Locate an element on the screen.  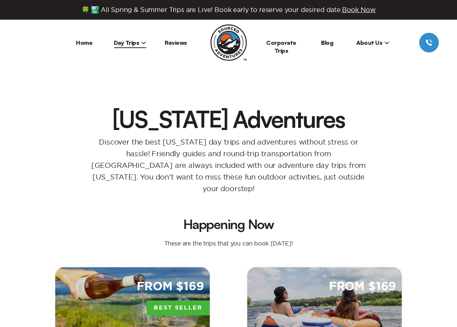
a: Blog is located at coordinates (327, 43).